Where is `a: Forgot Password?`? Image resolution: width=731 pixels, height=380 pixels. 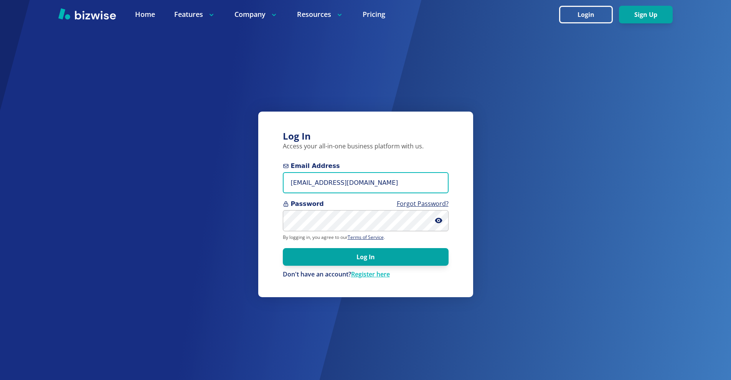 a: Forgot Password? is located at coordinates (423, 204).